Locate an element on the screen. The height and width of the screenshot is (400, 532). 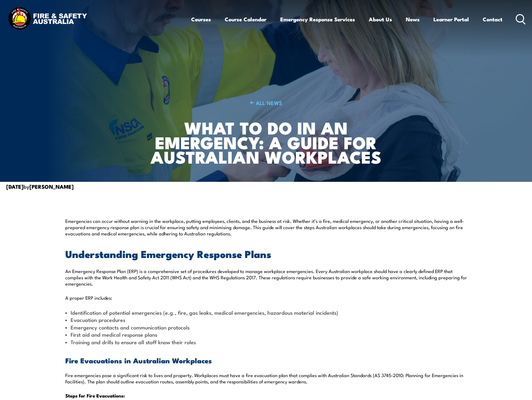
h2: Understanding Emergency Response Plans is located at coordinates (266, 253).